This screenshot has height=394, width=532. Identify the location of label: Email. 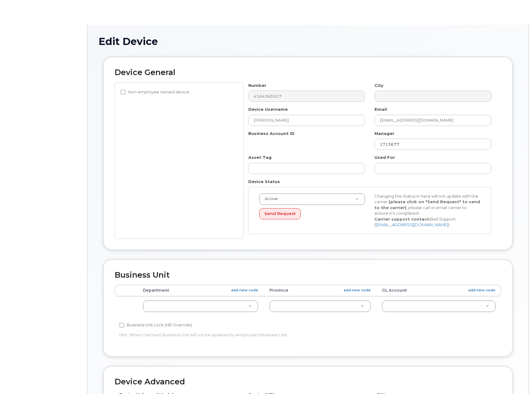
(381, 110).